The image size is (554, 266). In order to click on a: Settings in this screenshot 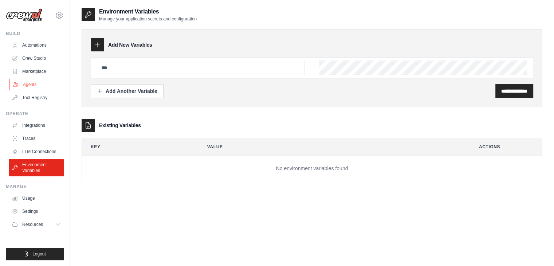, I will do `click(36, 211)`.